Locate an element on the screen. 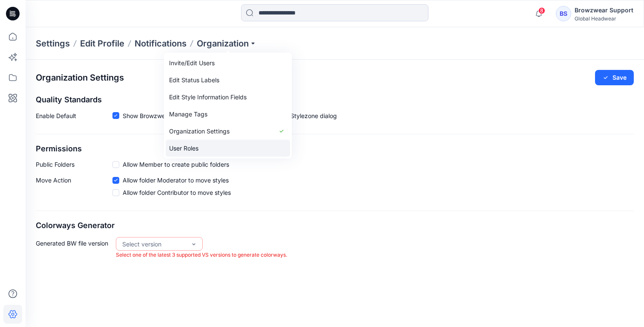 The height and width of the screenshot is (327, 644). span: 8 is located at coordinates (541, 10).